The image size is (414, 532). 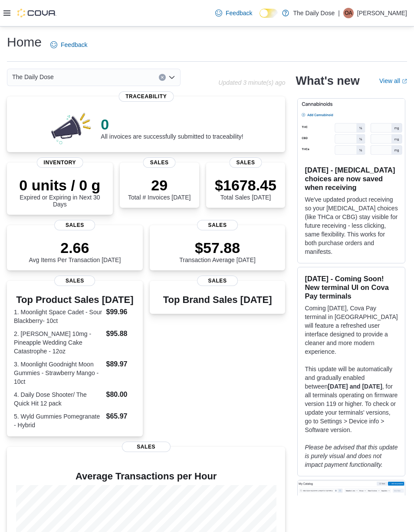 What do you see at coordinates (269, 13) in the screenshot?
I see `input: Dark Mode` at bounding box center [269, 13].